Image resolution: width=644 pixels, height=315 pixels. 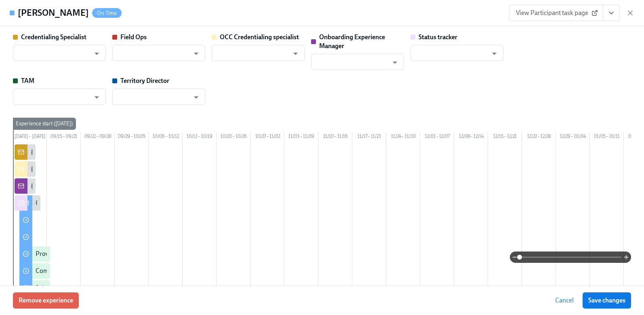 I want to click on strong: Credentialing Specialist, so click(x=54, y=37).